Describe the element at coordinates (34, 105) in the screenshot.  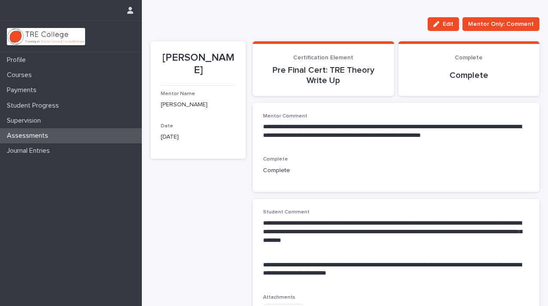
I see `p: Student Progress` at that location.